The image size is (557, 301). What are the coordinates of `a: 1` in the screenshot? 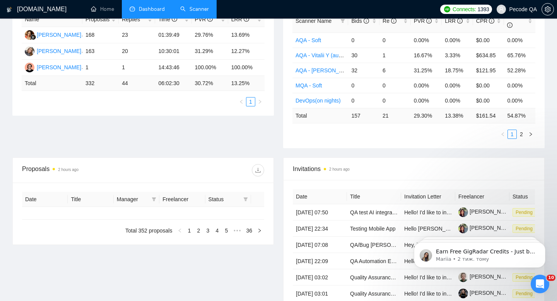 It's located at (513, 134).